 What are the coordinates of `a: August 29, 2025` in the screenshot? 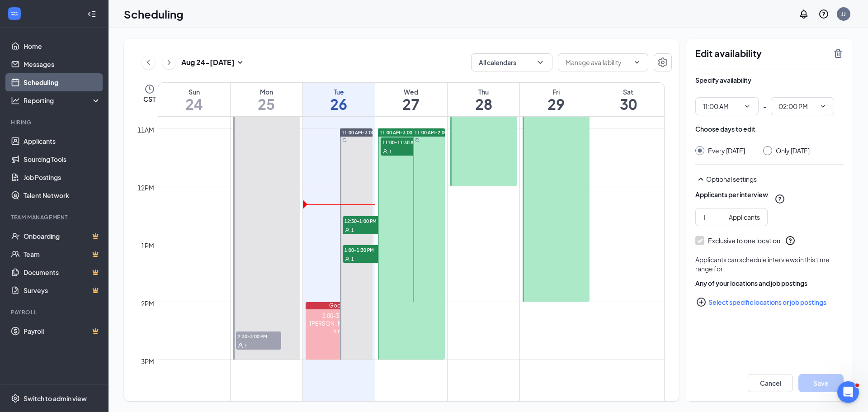 It's located at (555, 99).